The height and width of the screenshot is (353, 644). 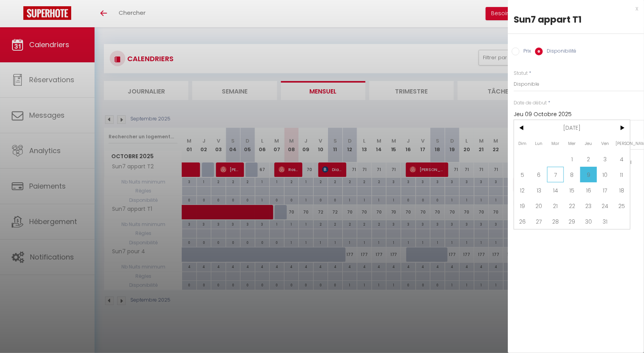 I want to click on span: 13, so click(x=539, y=190).